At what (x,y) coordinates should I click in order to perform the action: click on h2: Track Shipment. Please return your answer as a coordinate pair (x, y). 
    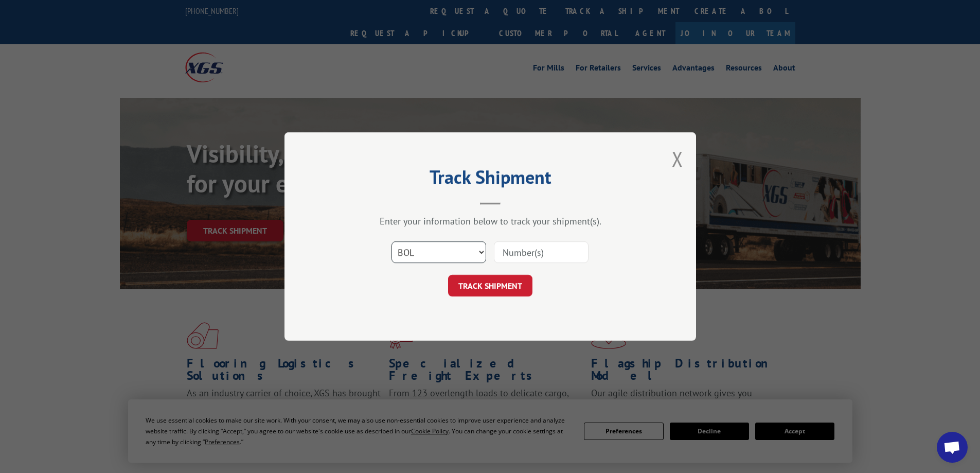
    Looking at the image, I should click on (490, 180).